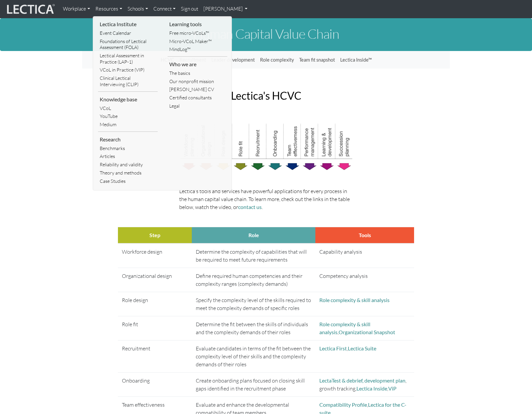 This screenshot has width=532, height=414. Describe the element at coordinates (365, 280) in the screenshot. I see `td: Competency analysis` at that location.